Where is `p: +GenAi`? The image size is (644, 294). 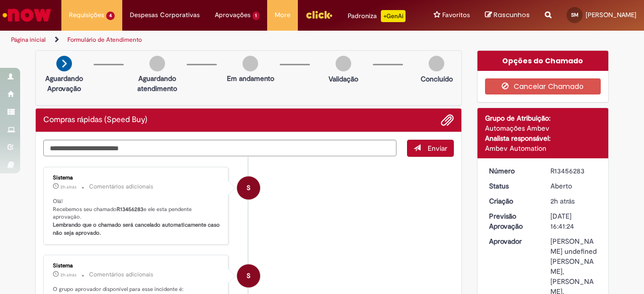
p: +GenAi is located at coordinates (393, 16).